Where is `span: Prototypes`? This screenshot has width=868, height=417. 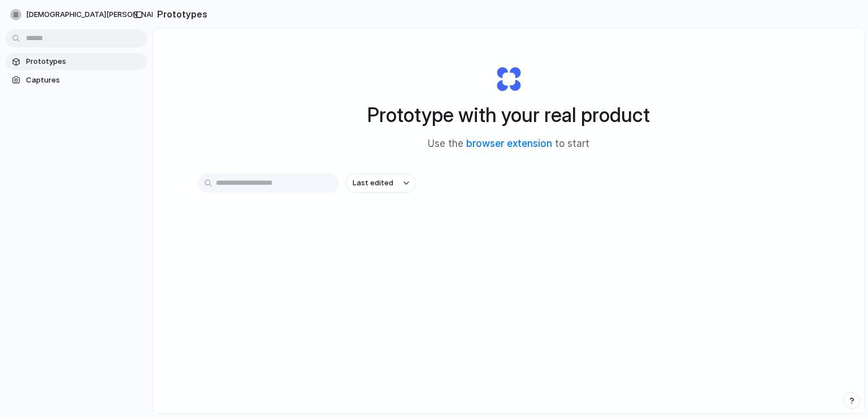
span: Prototypes is located at coordinates (84, 62).